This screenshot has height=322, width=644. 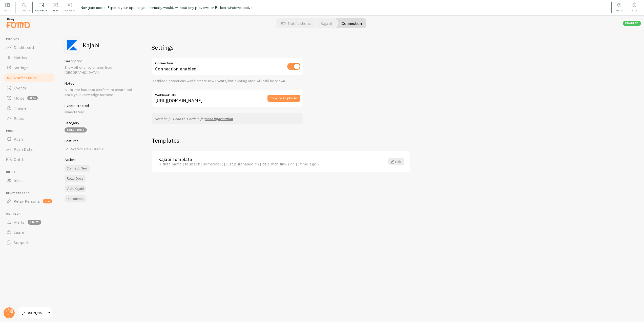 I want to click on div: {{ first_name | fallback [Someone] }} just purchased **{{ title_with_link }}** {{ time_ago }}, so click(x=269, y=164).